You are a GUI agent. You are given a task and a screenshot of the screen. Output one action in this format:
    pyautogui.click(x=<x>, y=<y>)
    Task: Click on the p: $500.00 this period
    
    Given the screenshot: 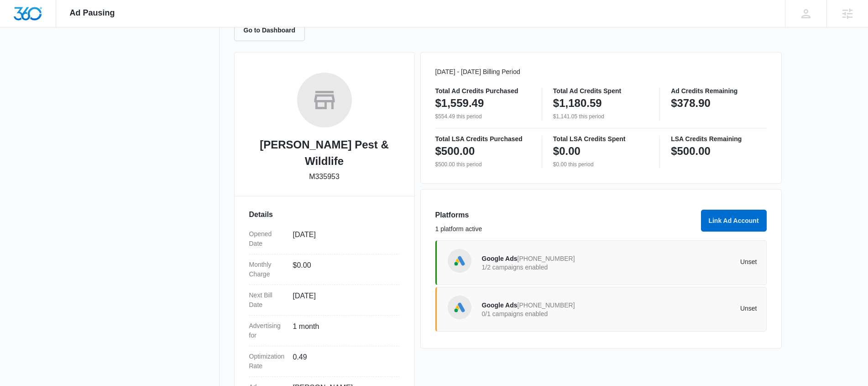 What is the action you would take?
    pyautogui.click(x=483, y=164)
    